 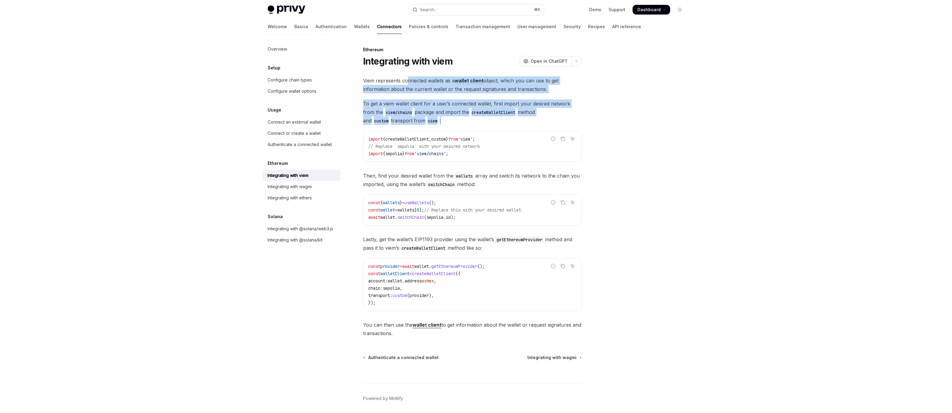 What do you see at coordinates (274, 110) in the screenshot?
I see `h5: Usage` at bounding box center [274, 110].